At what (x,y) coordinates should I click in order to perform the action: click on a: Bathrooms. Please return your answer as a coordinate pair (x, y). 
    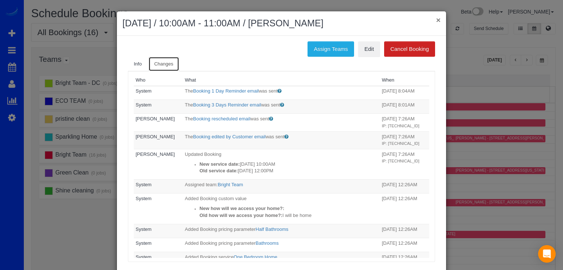
    Looking at the image, I should click on (267, 243).